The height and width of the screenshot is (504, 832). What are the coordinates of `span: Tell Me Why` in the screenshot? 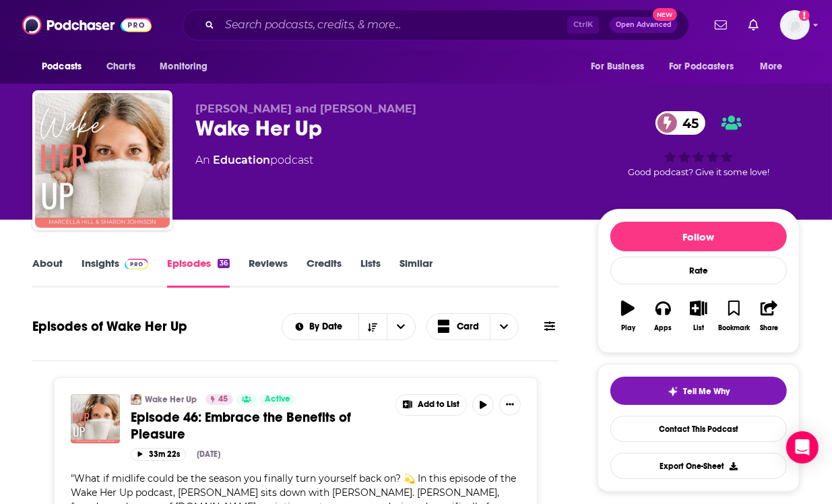 It's located at (707, 392).